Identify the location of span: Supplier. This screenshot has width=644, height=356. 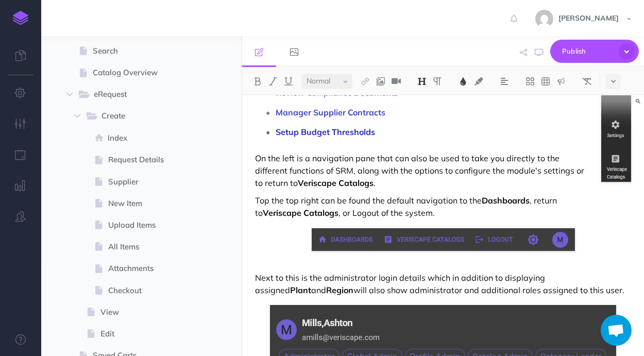
(144, 182).